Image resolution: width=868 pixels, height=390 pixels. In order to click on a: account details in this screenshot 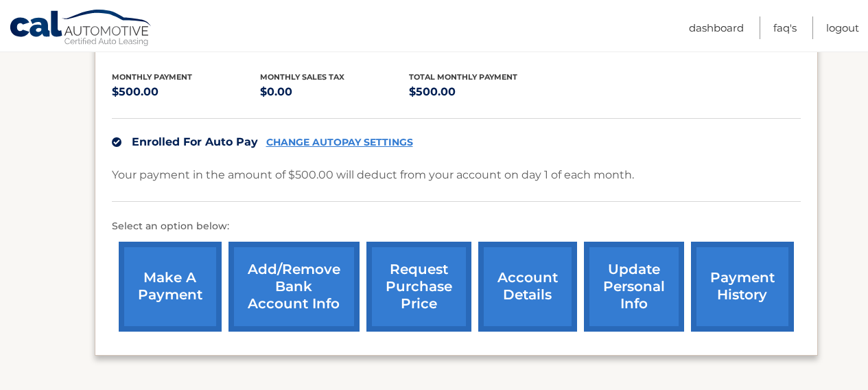, I will do `click(527, 286)`.